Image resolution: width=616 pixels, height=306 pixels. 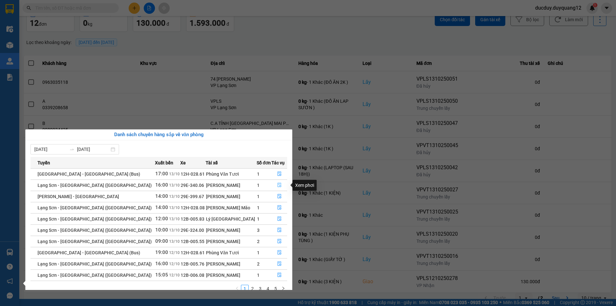 I want to click on span: left, so click(x=237, y=288).